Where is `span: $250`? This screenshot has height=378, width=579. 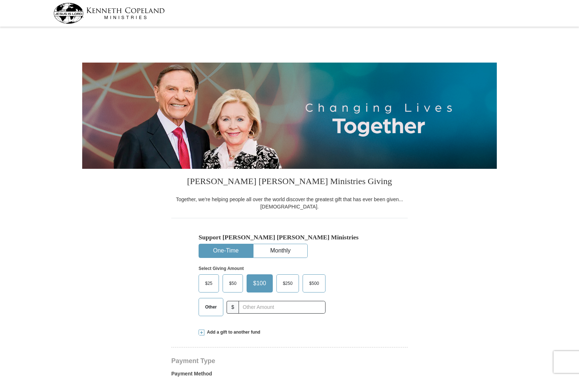 span: $250 is located at coordinates (288, 283).